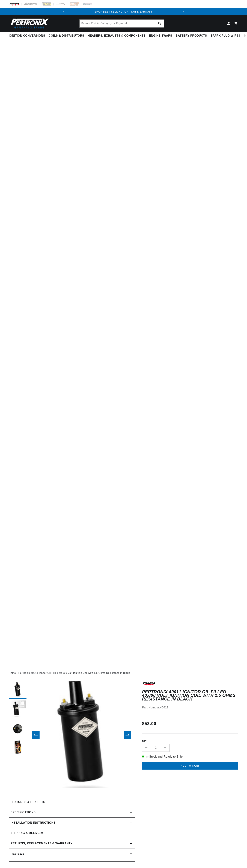  Describe the element at coordinates (149, 724) in the screenshot. I see `span: $53.00` at that location.